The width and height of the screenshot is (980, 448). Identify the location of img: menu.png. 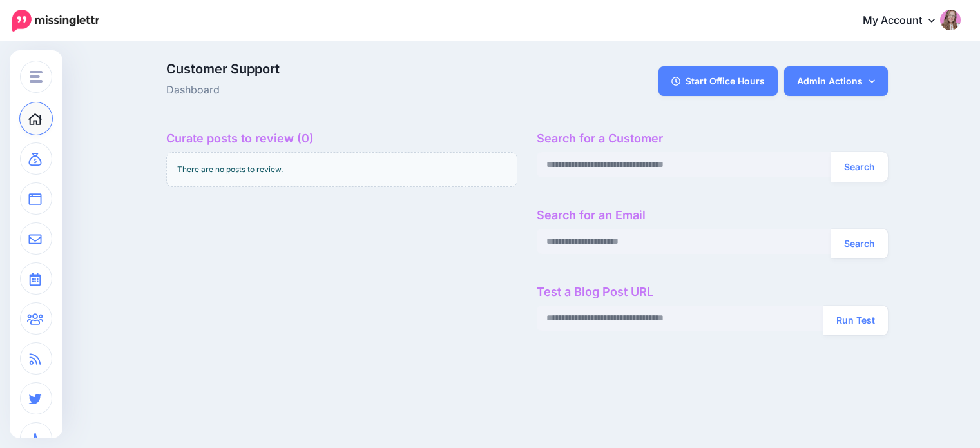
(36, 77).